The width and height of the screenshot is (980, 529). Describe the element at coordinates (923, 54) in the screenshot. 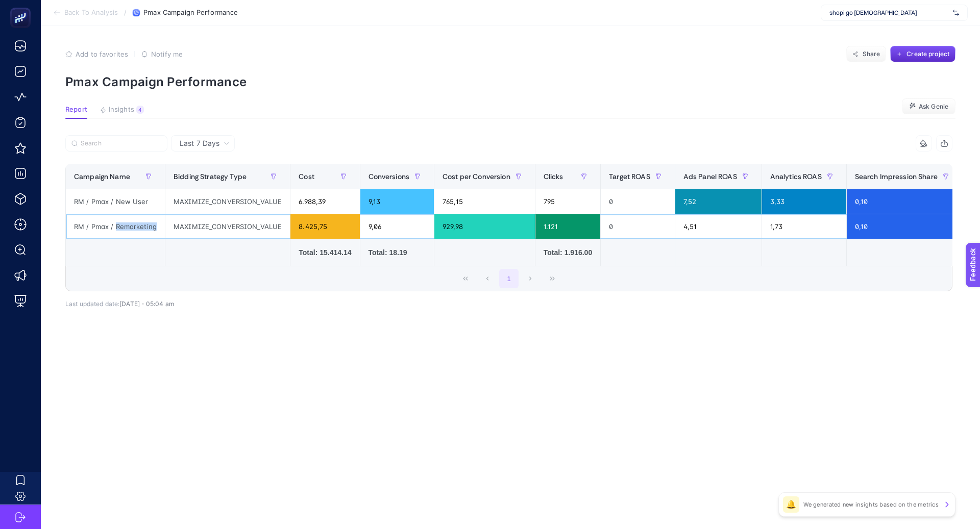

I see `button: Create project` at that location.